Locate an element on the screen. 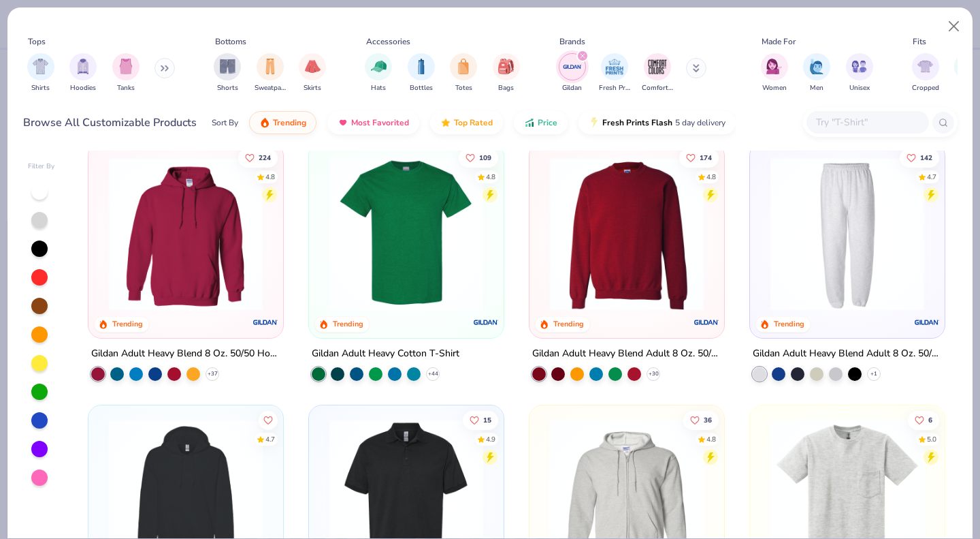 The image size is (980, 539). img: 13b9c606-79b1-4059-b439-68fabb1693f9 is located at coordinates (848, 233).